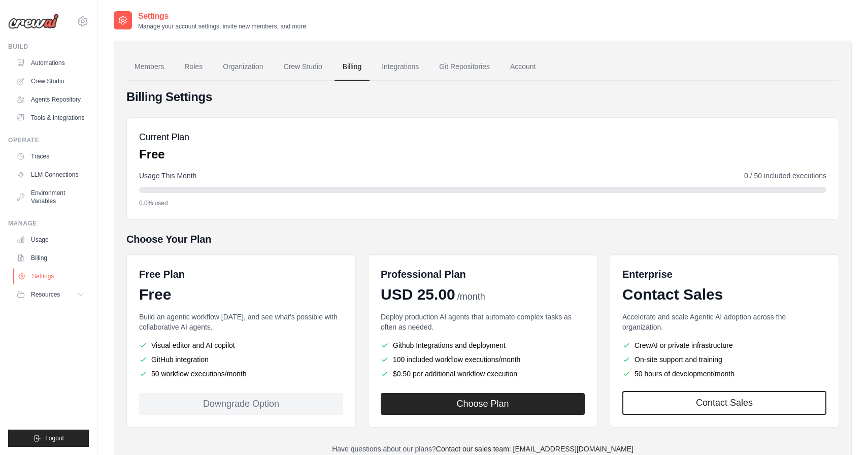 This screenshot has width=868, height=455. I want to click on a: Integrations, so click(400, 67).